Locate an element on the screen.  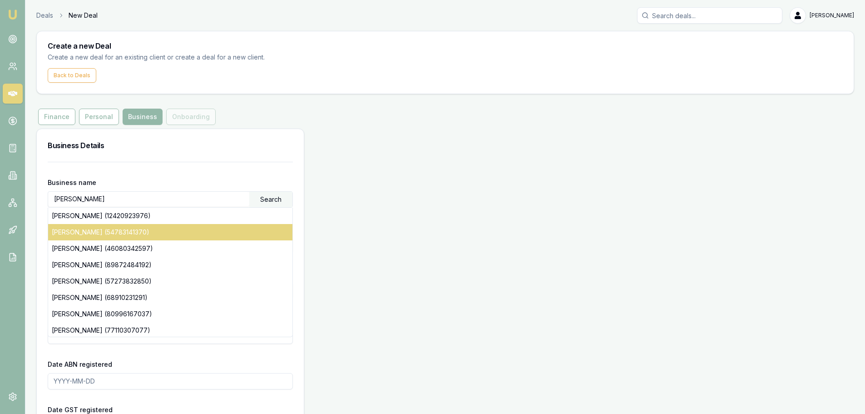
h3: Create a new Deal is located at coordinates (445, 46).